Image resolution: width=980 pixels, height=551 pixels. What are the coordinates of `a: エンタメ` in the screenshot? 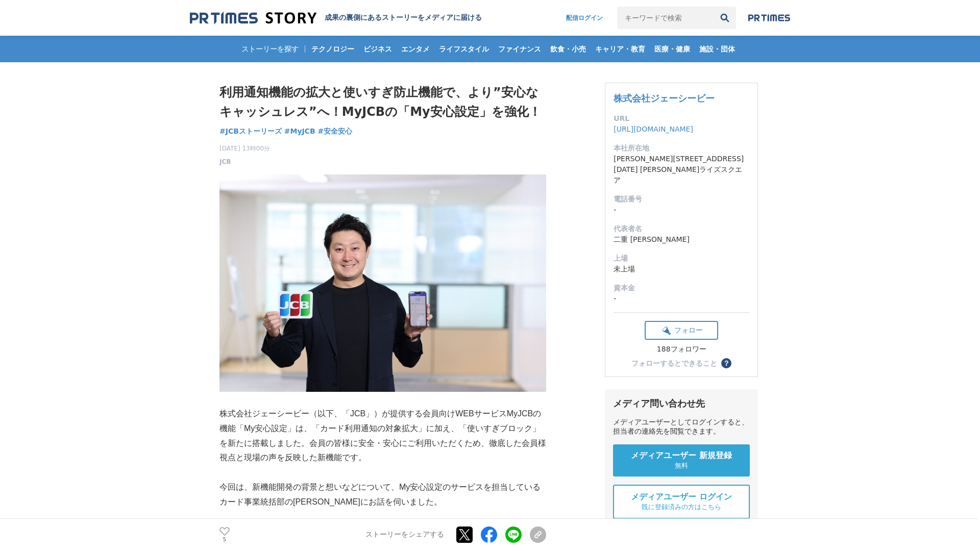 It's located at (415, 49).